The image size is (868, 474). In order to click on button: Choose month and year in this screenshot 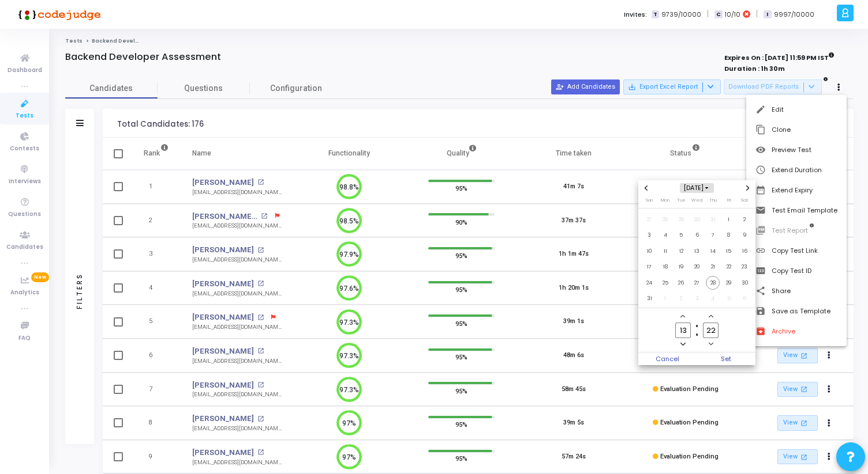, I will do `click(697, 188)`.